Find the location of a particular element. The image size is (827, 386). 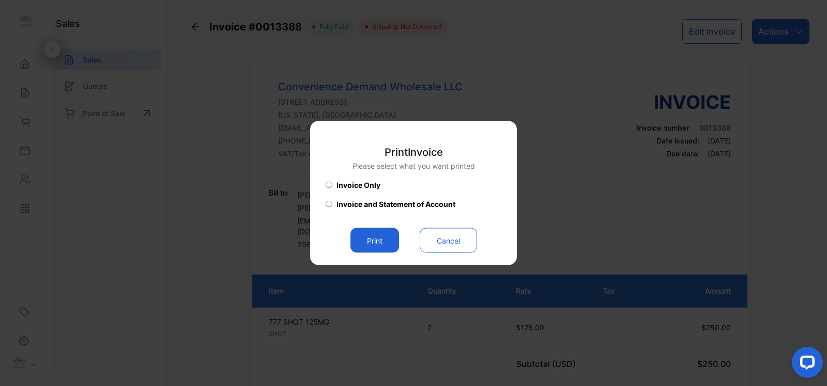

p: Print Invoice is located at coordinates (413, 152).